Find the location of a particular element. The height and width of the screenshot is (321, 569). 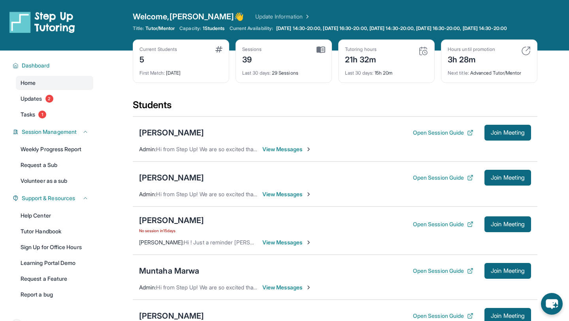

span: No session in 15 days is located at coordinates (172, 231).